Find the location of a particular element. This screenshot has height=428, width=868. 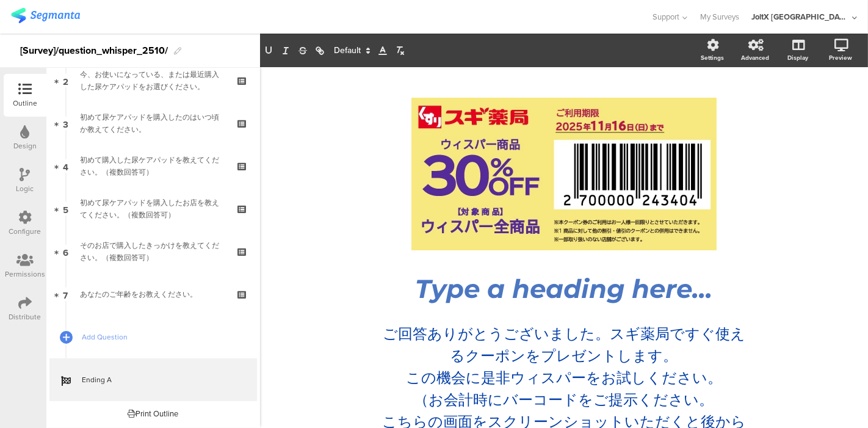

a: Ending A is located at coordinates (154, 380).